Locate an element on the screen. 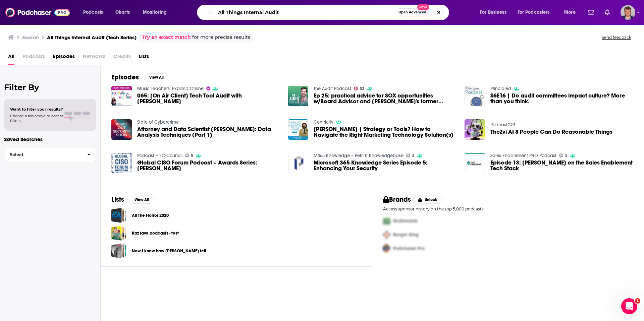 Image resolution: width=644 pixels, height=321 pixels. p: Saved Searches is located at coordinates (50, 139).